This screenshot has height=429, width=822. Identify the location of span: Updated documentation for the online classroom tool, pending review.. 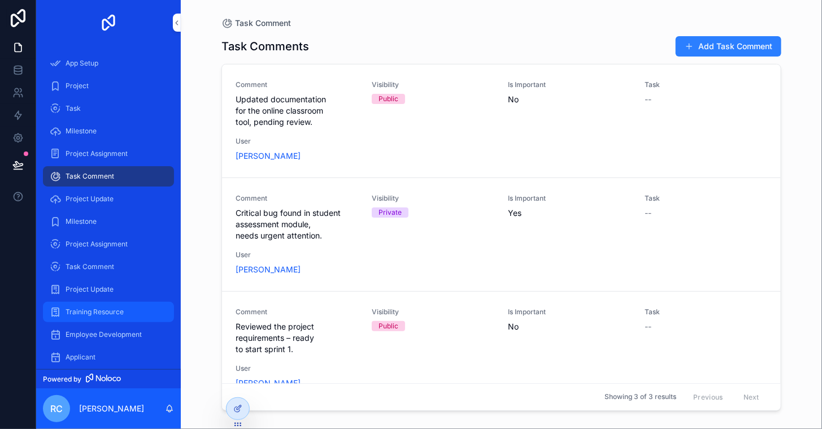
(297, 111).